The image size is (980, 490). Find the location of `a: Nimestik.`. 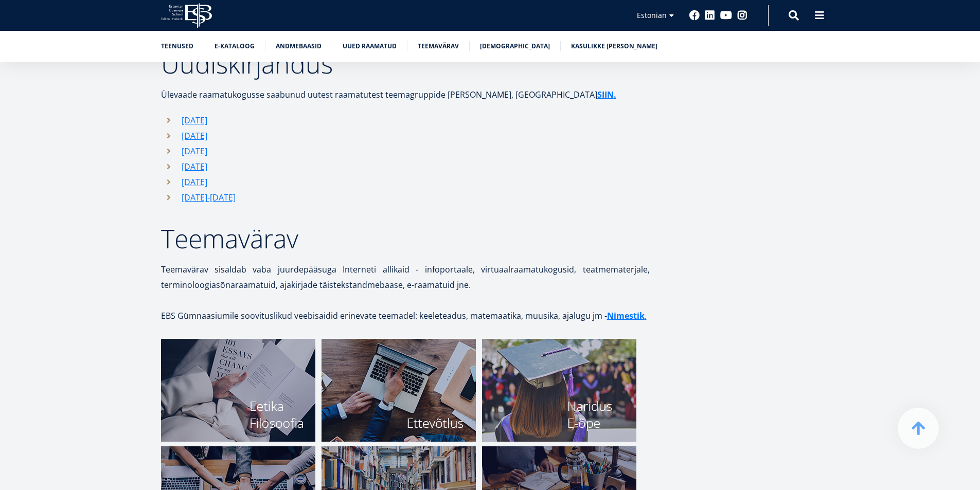

a: Nimestik. is located at coordinates (627, 316).